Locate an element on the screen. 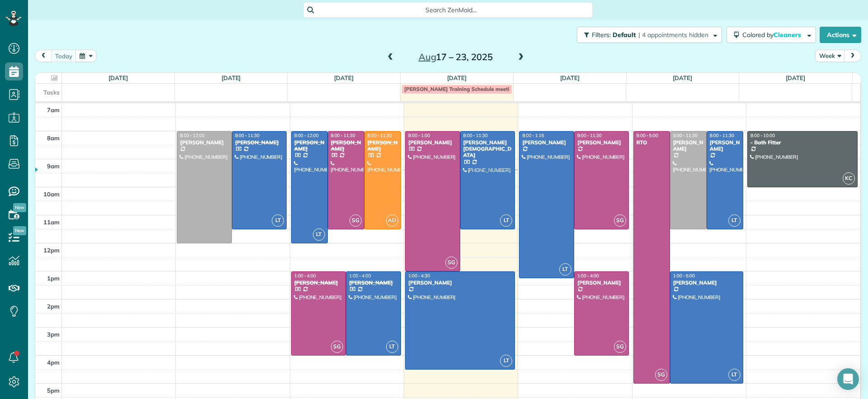  span: 1pm is located at coordinates (53, 278).